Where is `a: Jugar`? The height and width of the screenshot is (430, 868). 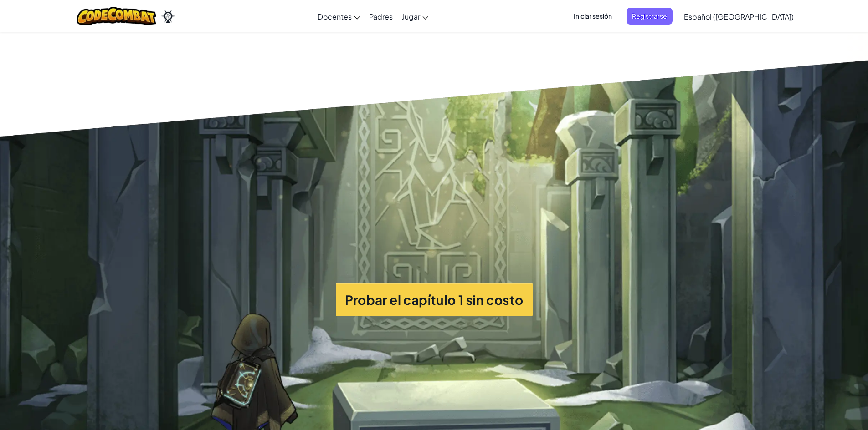 a: Jugar is located at coordinates (415, 17).